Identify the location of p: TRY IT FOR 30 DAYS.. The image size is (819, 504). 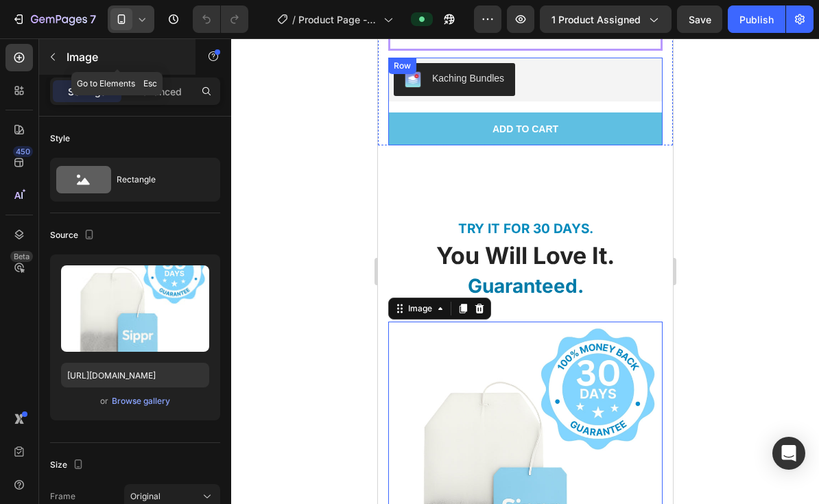
(148, 190).